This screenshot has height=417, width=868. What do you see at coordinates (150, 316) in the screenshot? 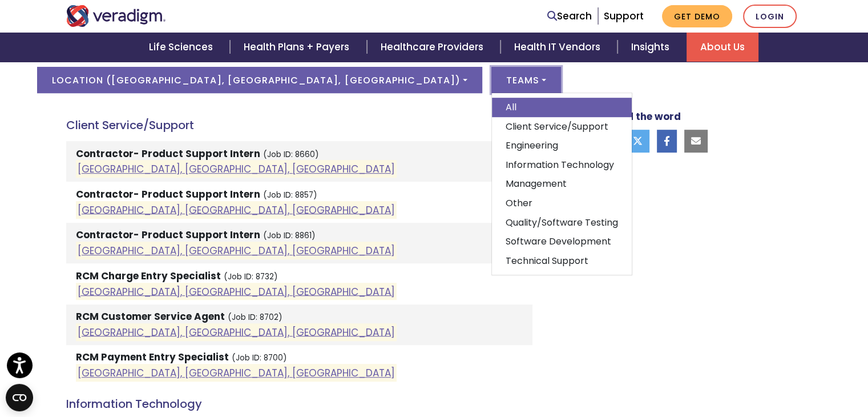
I see `strong: RCM Customer Service Agent` at bounding box center [150, 316].